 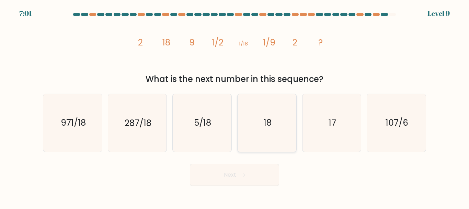 What do you see at coordinates (244, 43) in the screenshot?
I see `tspan: 1/18` at bounding box center [244, 43].